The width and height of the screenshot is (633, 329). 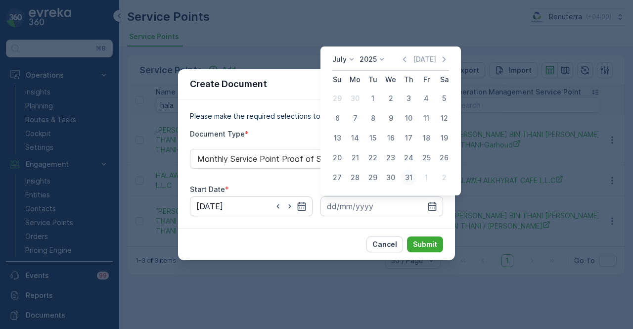 I want to click on div: 7, so click(x=355, y=118).